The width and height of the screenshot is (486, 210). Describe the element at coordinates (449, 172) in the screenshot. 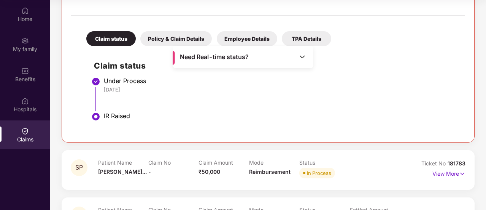

I see `p: View More` at that location.